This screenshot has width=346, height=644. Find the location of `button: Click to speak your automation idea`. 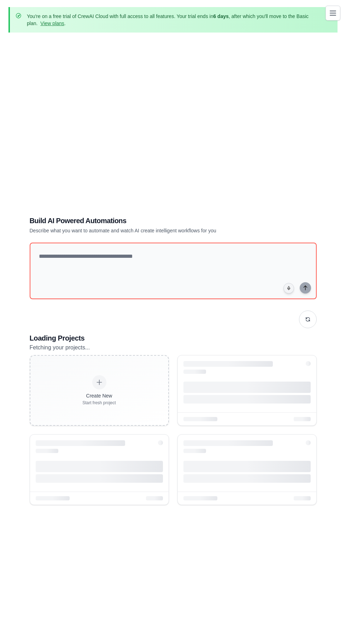

button: Click to speak your automation idea is located at coordinates (289, 288).